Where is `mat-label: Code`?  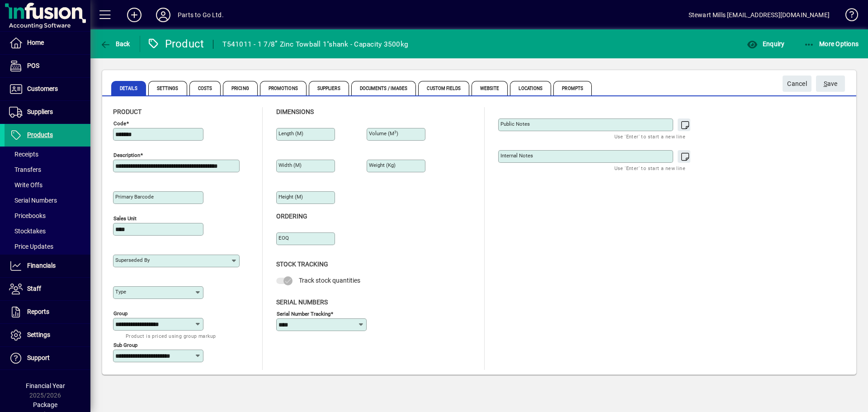
mat-label: Code is located at coordinates (120, 124).